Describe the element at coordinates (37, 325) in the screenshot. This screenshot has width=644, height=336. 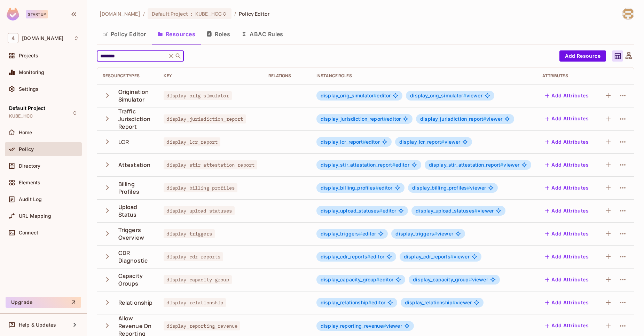
I see `span: Help & Updates` at that location.